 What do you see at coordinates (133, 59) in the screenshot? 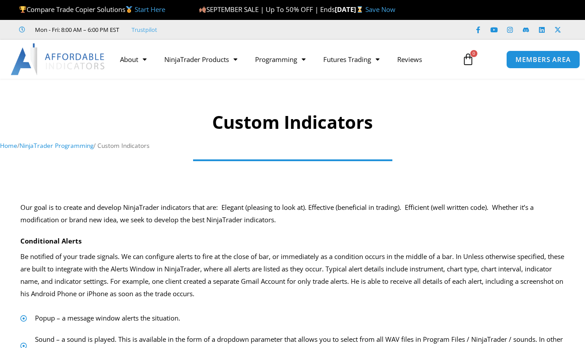
I see `a: About` at bounding box center [133, 59].